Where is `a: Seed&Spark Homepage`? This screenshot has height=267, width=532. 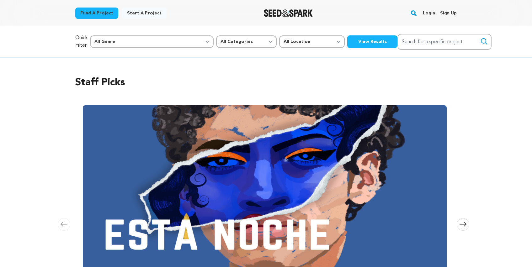 a: Seed&Spark Homepage is located at coordinates (288, 13).